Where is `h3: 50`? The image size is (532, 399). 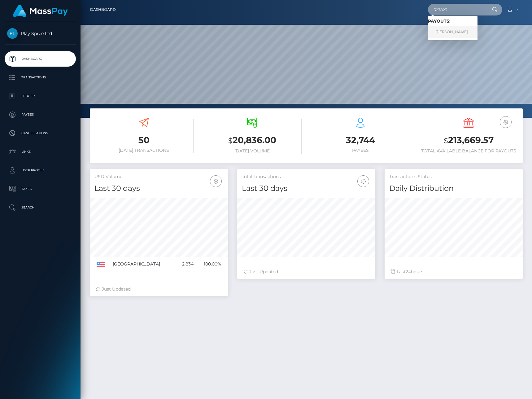
h3: 50 is located at coordinates (144, 140).